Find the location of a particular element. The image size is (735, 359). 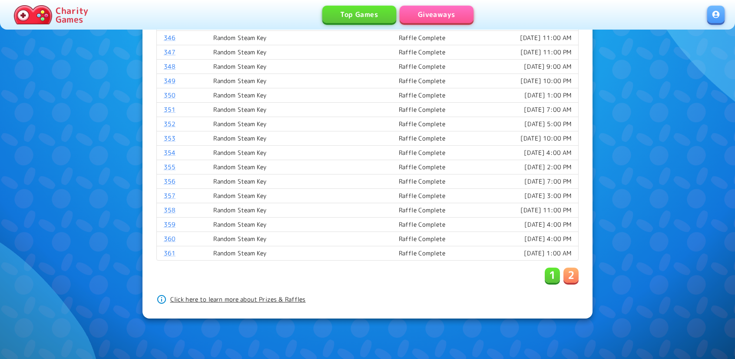

a: 353 is located at coordinates (169, 138).